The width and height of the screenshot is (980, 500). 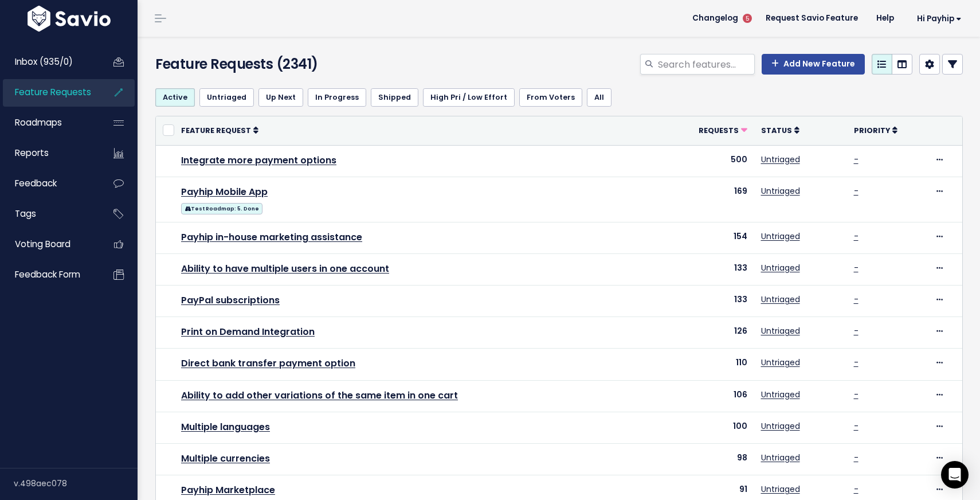 What do you see at coordinates (285, 268) in the screenshot?
I see `a: Ability to have multiple users in one account` at bounding box center [285, 268].